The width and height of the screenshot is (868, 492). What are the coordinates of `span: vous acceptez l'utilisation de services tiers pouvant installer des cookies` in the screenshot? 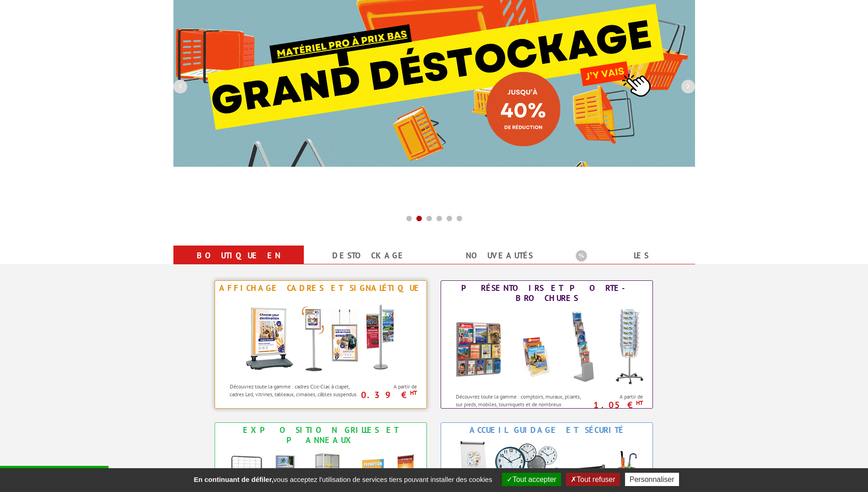 It's located at (343, 479).